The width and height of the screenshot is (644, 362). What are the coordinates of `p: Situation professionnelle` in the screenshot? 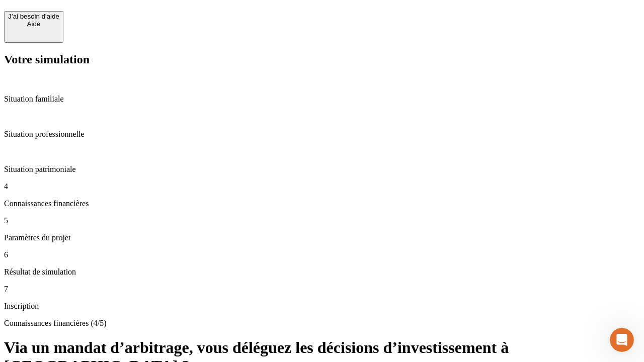 It's located at (322, 134).